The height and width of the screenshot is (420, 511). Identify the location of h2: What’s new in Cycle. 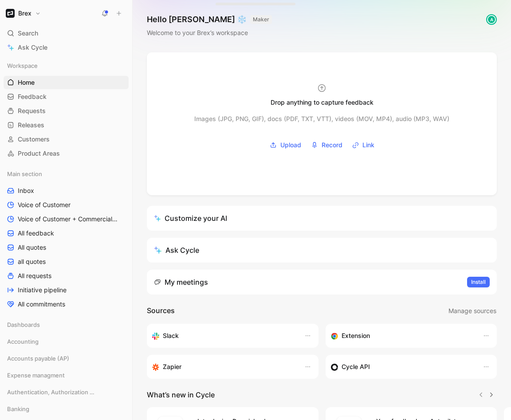
(181, 395).